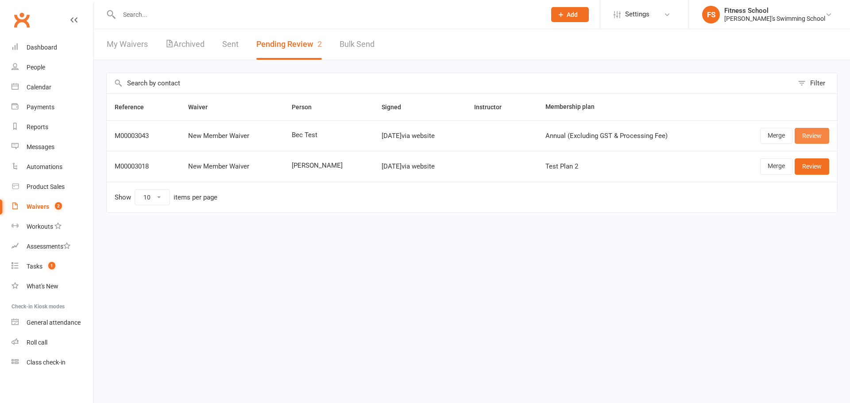  Describe the element at coordinates (38, 207) in the screenshot. I see `div: Waivers` at that location.